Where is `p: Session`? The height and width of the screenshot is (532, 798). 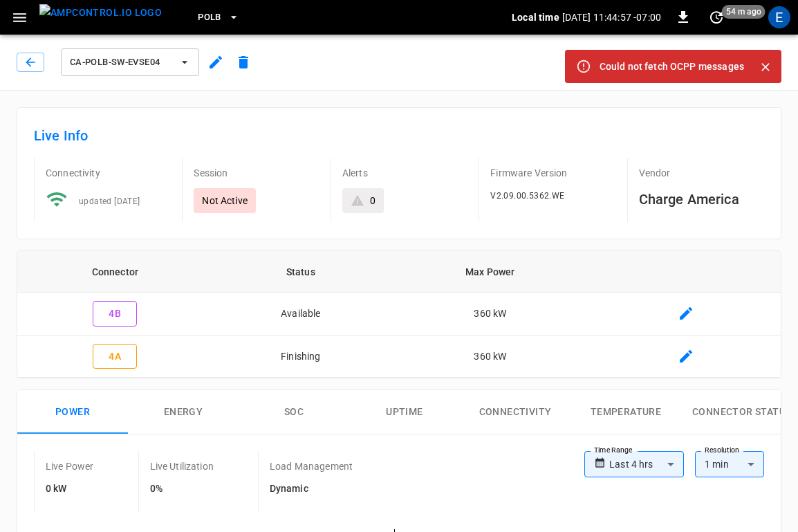 p: Session is located at coordinates (256, 173).